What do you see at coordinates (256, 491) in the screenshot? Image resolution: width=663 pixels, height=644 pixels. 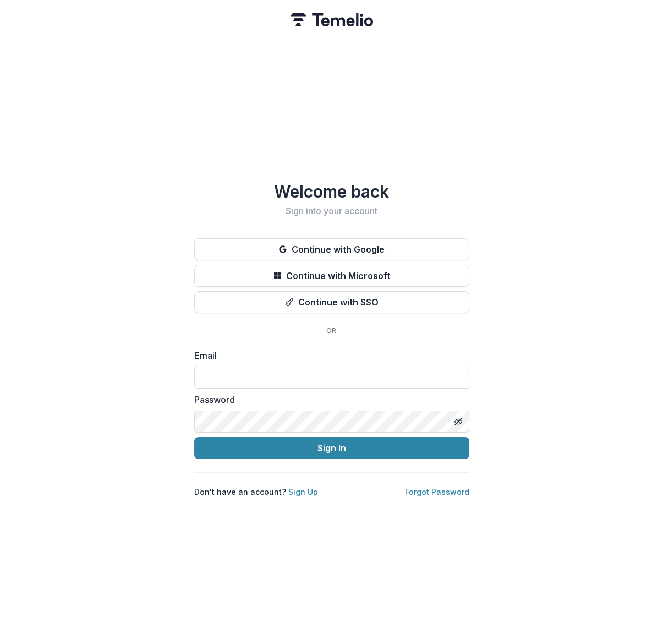 I see `p: Don't have an account?` at bounding box center [256, 491].